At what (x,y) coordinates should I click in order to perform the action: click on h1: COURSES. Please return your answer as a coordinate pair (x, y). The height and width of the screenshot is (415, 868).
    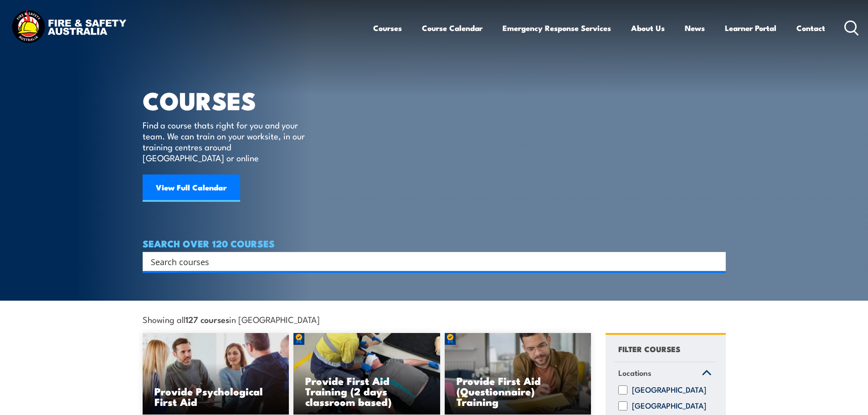
    Looking at the image, I should click on (230, 100).